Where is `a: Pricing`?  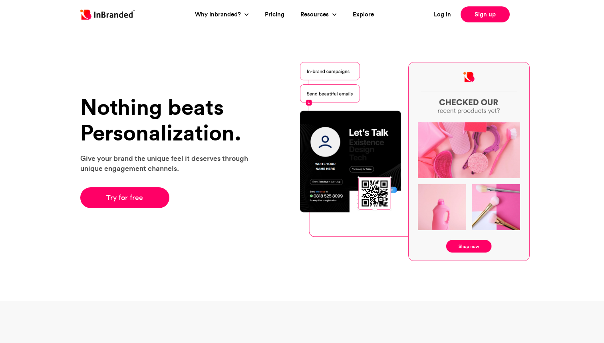 a: Pricing is located at coordinates (275, 14).